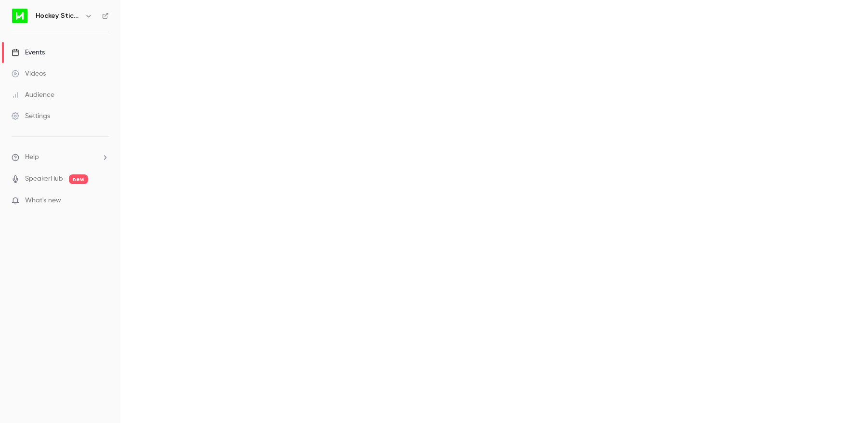 The image size is (868, 423). Describe the element at coordinates (44, 179) in the screenshot. I see `a: SpeakerHub` at that location.